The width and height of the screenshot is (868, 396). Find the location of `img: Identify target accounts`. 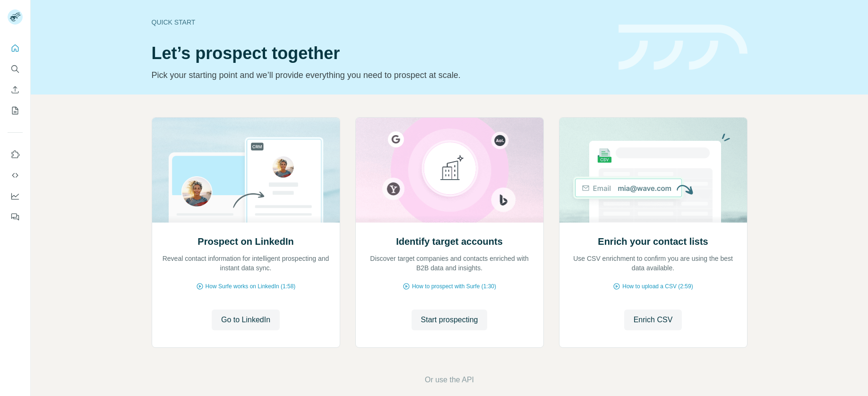

img: Identify target accounts is located at coordinates (449, 170).